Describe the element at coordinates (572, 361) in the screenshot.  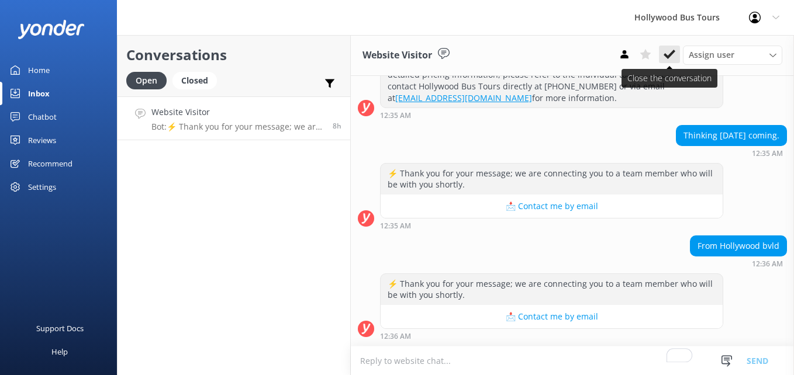
I see `textarea: To enrich screen reader interactions, please activate Accessibility in Grammarly extension settings` at that location.